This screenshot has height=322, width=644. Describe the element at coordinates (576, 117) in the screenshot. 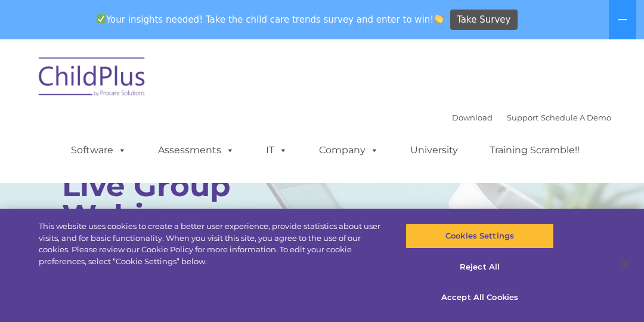

I see `a: Schedule A Demo` at that location.